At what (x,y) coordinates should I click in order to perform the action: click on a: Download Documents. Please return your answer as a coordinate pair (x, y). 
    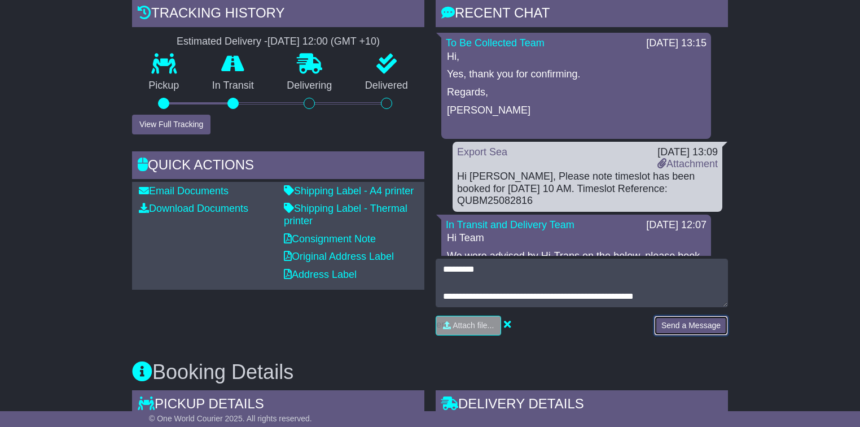
    Looking at the image, I should click on (194, 208).